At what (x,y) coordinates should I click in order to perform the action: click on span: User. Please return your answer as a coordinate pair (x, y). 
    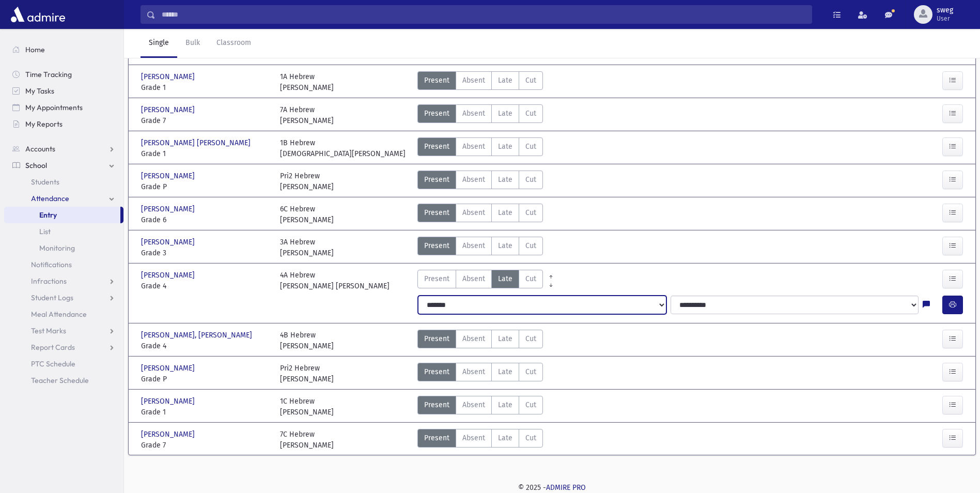
    Looking at the image, I should click on (945, 19).